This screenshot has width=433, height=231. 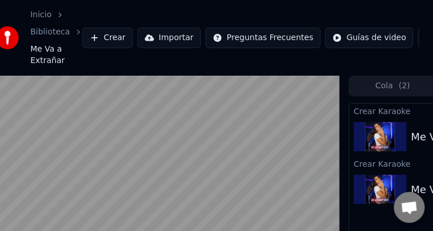 What do you see at coordinates (263, 38) in the screenshot?
I see `button: Preguntas Frecuentes` at bounding box center [263, 38].